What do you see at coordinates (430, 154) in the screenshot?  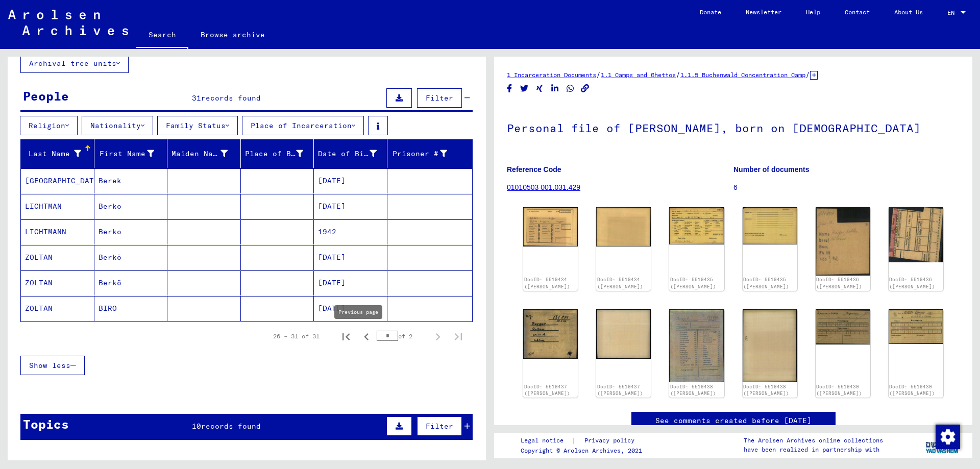 I see `mat-header-cell: Prisoner #` at bounding box center [430, 154].